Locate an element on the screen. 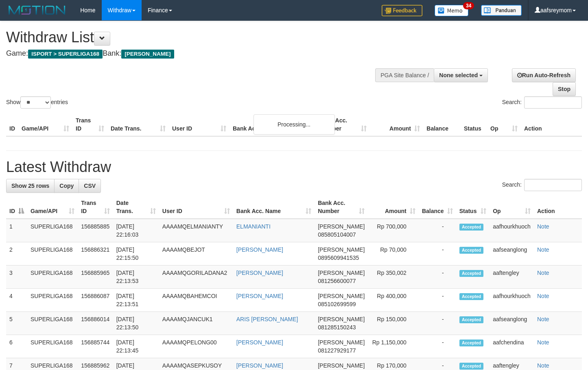 This screenshot has height=370, width=588. td: 4 is located at coordinates (16, 300).